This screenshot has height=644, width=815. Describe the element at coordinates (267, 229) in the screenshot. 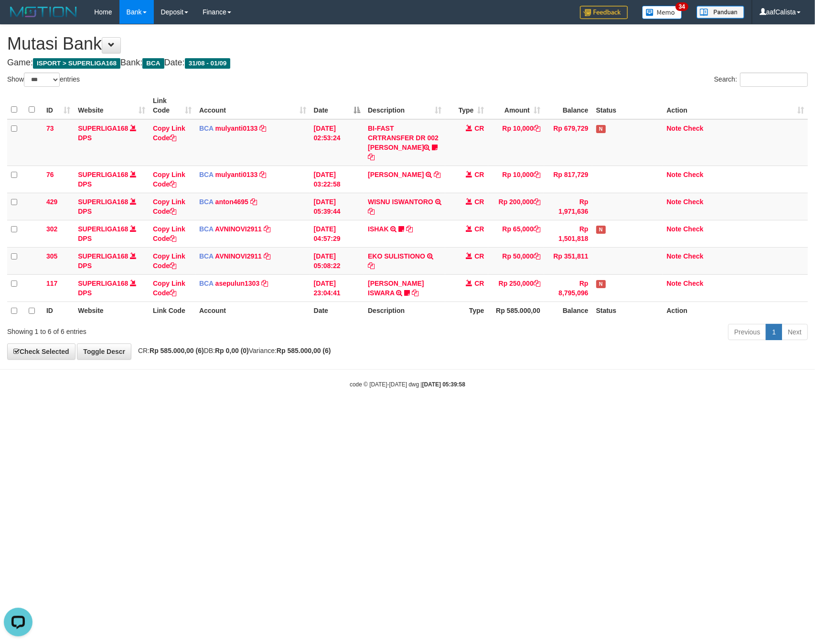

I see `a: Copy AVNINOVI2911 to clipboard` at that location.